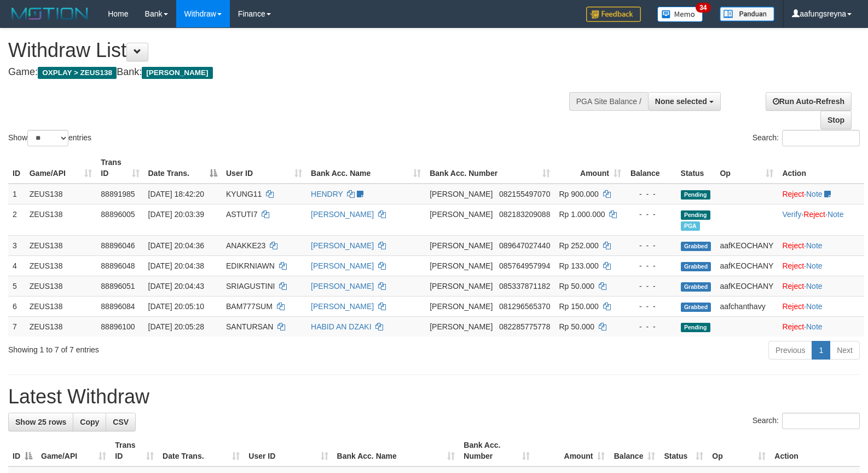 This screenshot has width=868, height=473. I want to click on span: Copy 085764957994 to clipboard, so click(524, 265).